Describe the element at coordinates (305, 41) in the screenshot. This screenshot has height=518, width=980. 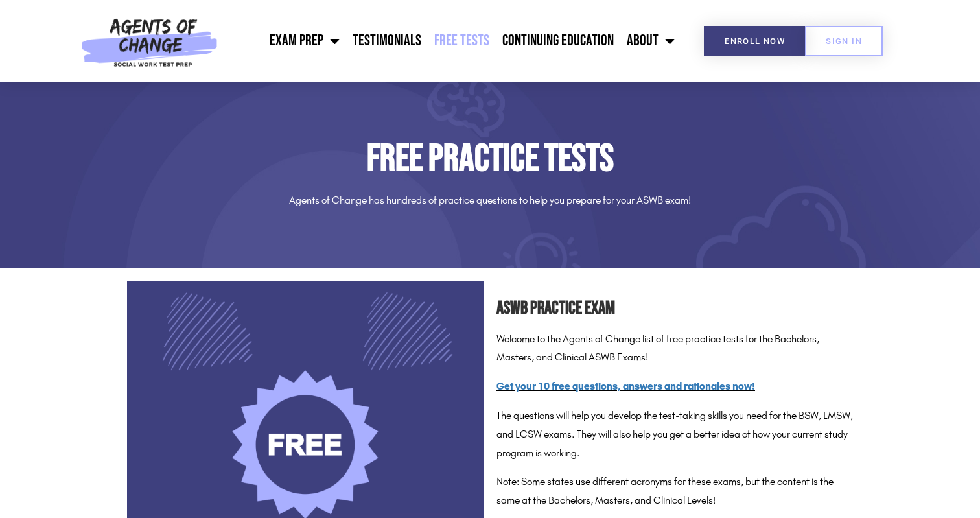
I see `a: Exam Prep` at that location.